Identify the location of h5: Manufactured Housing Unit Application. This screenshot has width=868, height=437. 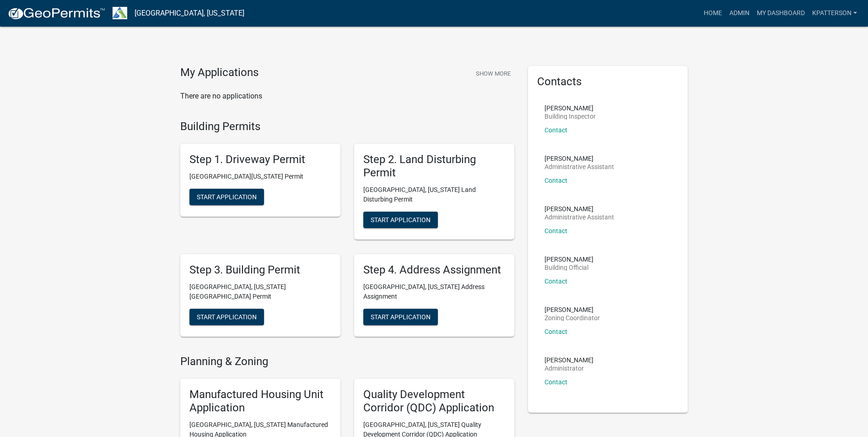
(261, 401).